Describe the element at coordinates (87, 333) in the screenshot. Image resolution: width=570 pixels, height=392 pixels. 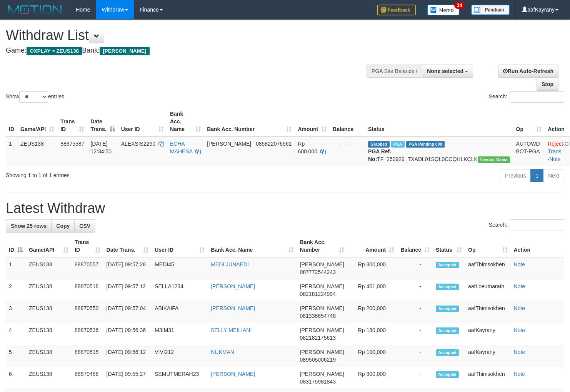
I see `td: 88870536` at that location.